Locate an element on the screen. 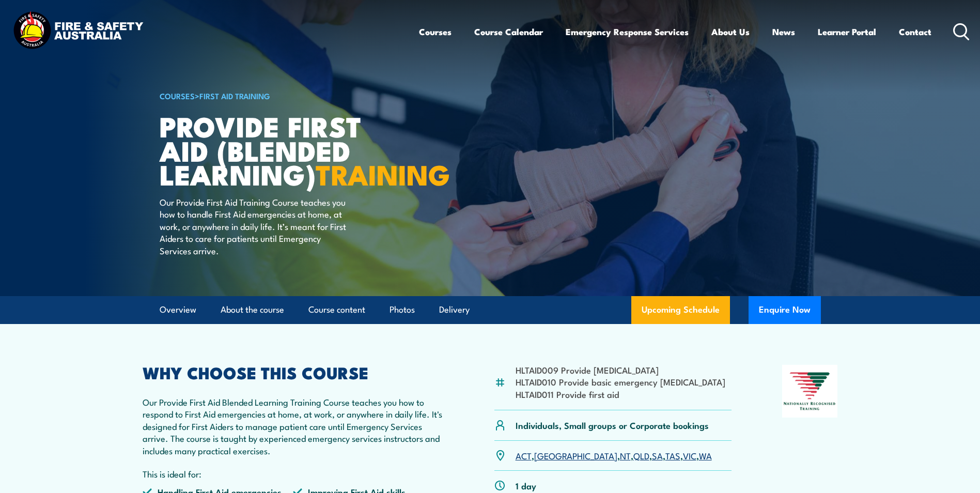 This screenshot has height=493, width=980. a: Contact is located at coordinates (915, 31).